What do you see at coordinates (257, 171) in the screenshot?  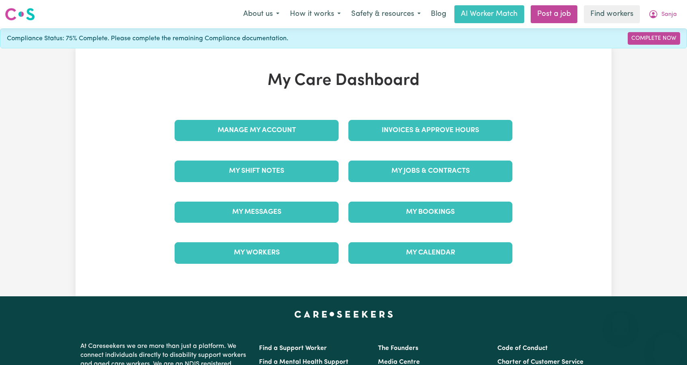 I see `a: My Shift Notes` at bounding box center [257, 171].